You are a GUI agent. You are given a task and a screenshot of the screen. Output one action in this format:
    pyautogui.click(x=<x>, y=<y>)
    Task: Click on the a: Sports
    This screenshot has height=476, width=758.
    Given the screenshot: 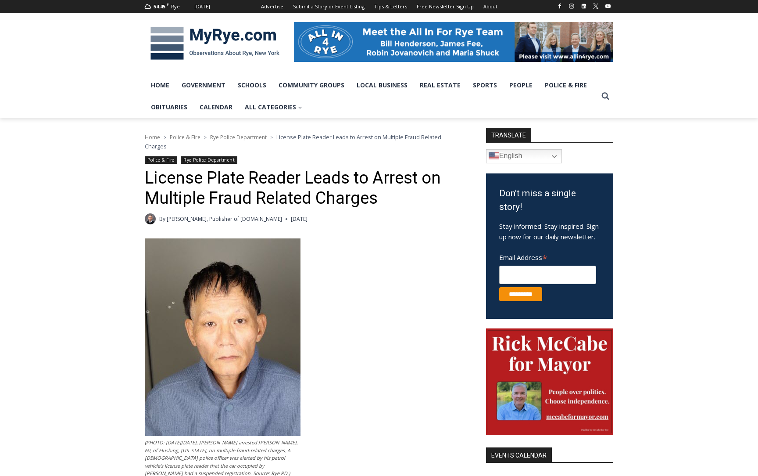 What is the action you would take?
    pyautogui.click(x=485, y=85)
    